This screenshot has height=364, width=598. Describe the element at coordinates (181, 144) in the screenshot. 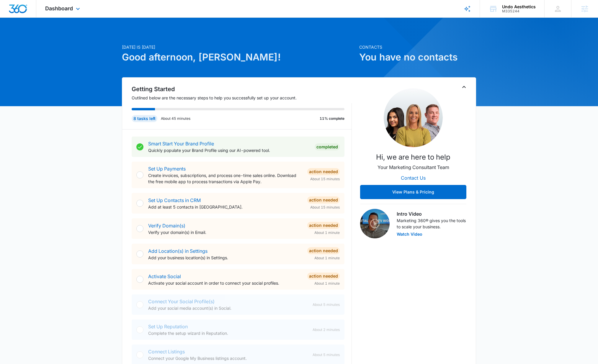

I see `a: Smart Start Your Brand Profile` at that location.